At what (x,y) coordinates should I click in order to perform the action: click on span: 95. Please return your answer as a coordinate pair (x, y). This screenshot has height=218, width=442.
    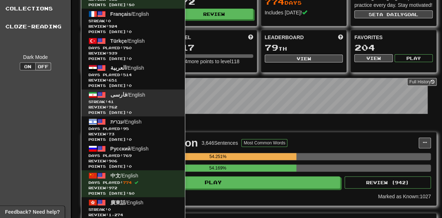
    Looking at the image, I should click on (126, 129).